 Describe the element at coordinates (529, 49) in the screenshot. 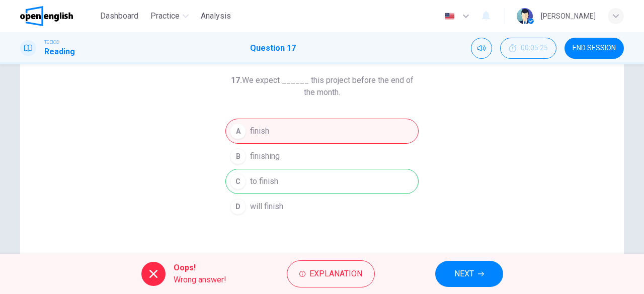

I see `div: Hide` at that location.